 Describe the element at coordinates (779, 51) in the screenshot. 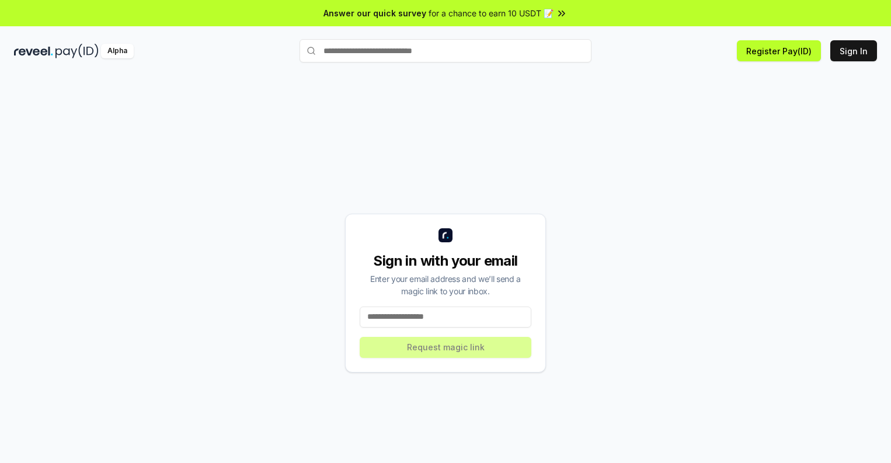

I see `button: Register Pay(ID)` at that location.